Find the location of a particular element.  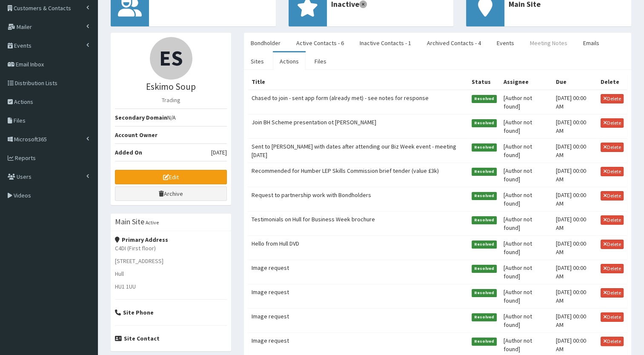

h3: Main Site is located at coordinates (130, 222).